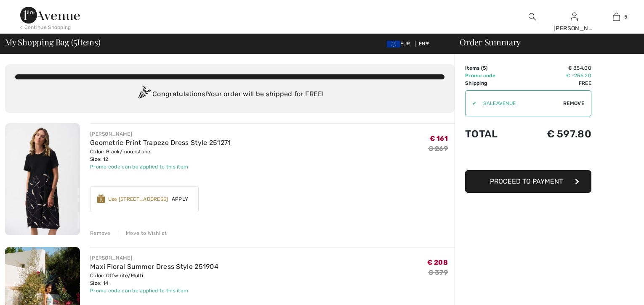  What do you see at coordinates (438, 148) in the screenshot?
I see `s: € 269` at bounding box center [438, 148].